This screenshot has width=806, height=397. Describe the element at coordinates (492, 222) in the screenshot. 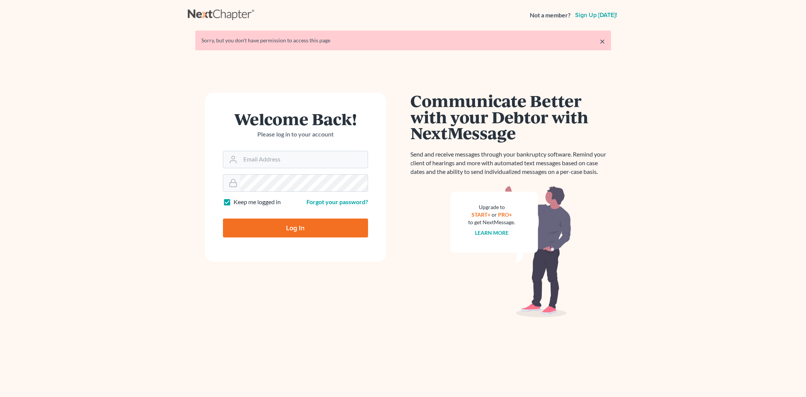

I see `div: to get NextMessage.` at that location.